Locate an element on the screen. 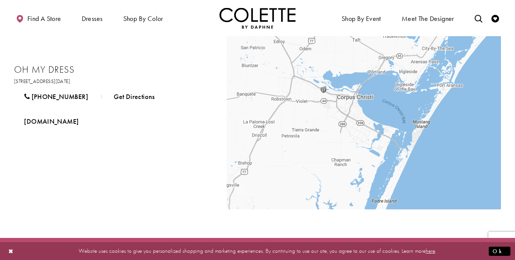 This screenshot has height=260, width=515. button: Submit Dialog is located at coordinates (499, 250).